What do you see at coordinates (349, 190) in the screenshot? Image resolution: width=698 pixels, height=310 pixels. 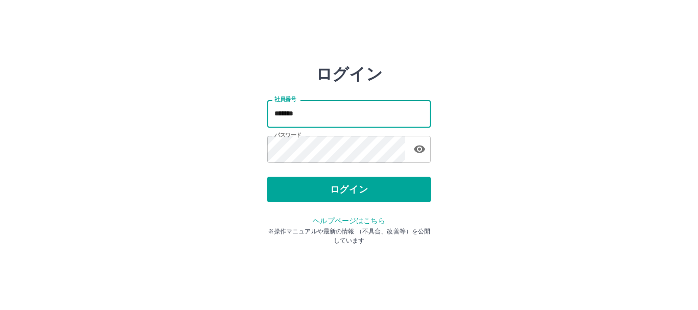 I see `button: ログイン` at bounding box center [349, 190].